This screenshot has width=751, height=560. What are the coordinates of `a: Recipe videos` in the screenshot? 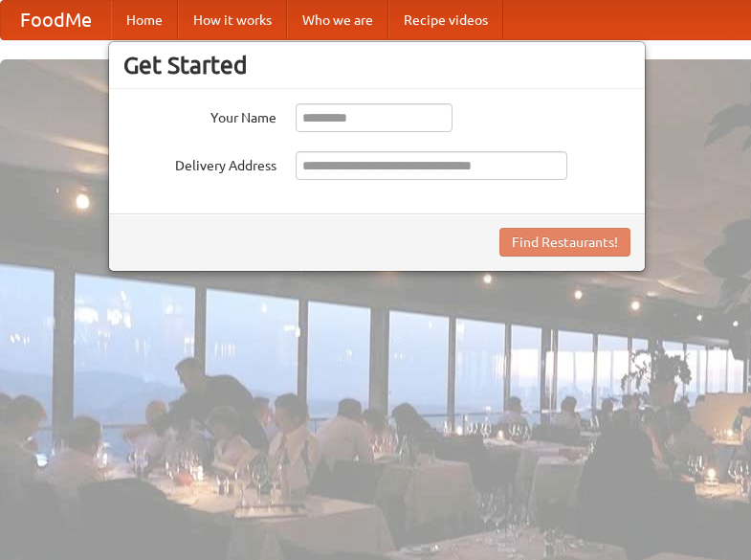 It's located at (446, 20).